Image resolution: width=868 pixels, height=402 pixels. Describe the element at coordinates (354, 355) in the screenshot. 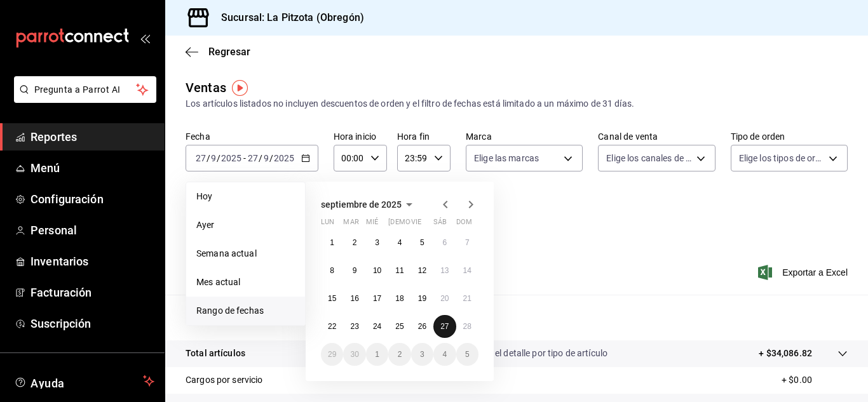

I see `button: 30 de septiembre de 2025` at that location.